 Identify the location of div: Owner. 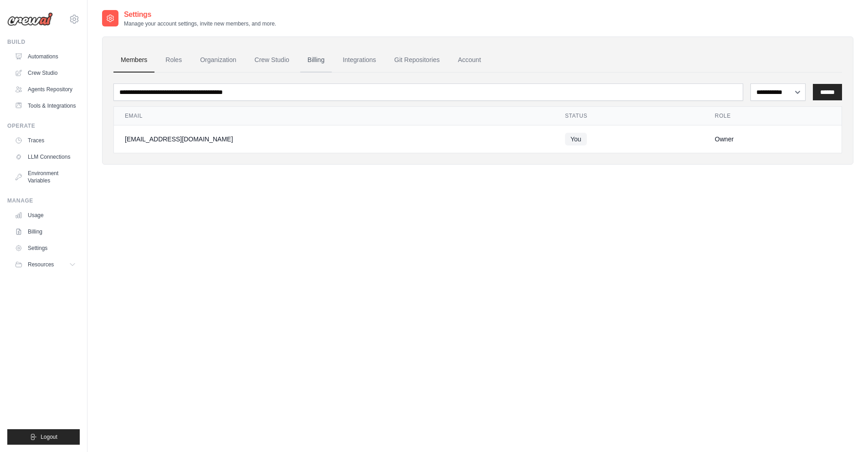
(772, 139).